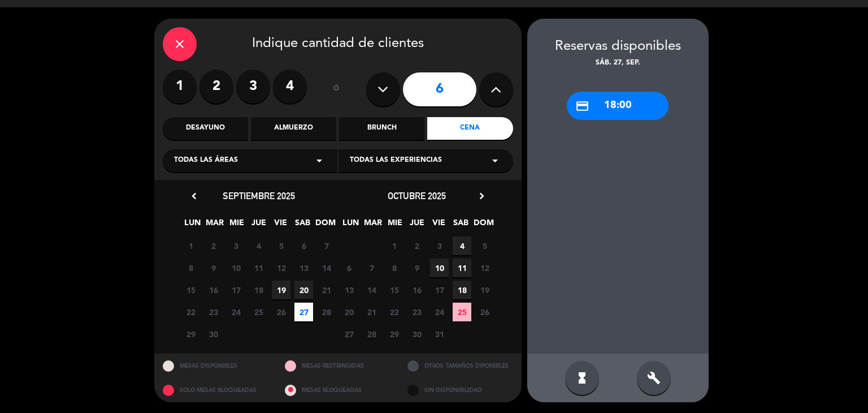 This screenshot has height=413, width=868. Describe the element at coordinates (617, 47) in the screenshot. I see `div: Reservas disponibles` at that location.